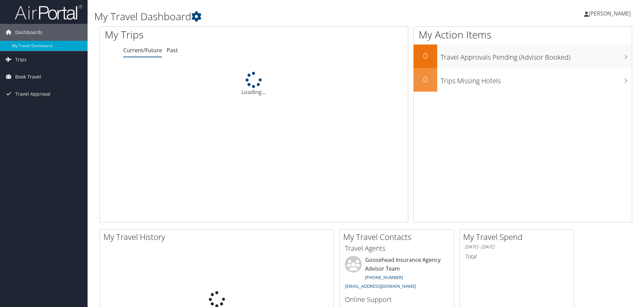 This screenshot has height=307, width=644. What do you see at coordinates (275, 17) in the screenshot?
I see `h1: My Travel Dashboard` at bounding box center [275, 17].